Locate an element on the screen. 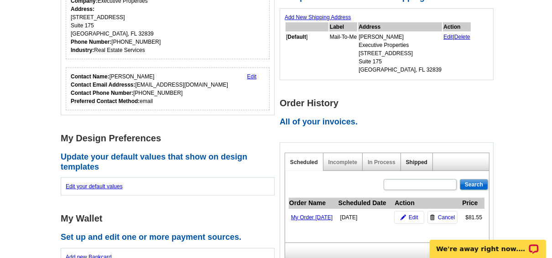 This screenshot has width=552, height=258. h2: Set up and edit one or more payment sources. is located at coordinates (170, 238).